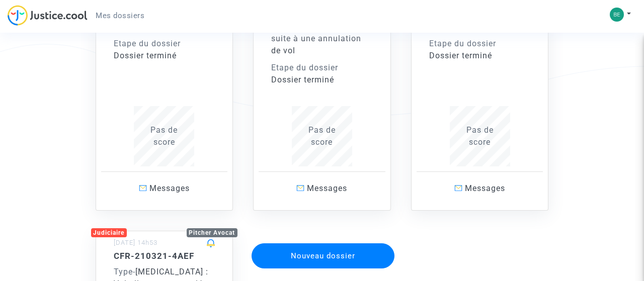 The image size is (644, 281). What do you see at coordinates (212, 233) in the screenshot?
I see `div: Pitcher Avocat` at bounding box center [212, 233].